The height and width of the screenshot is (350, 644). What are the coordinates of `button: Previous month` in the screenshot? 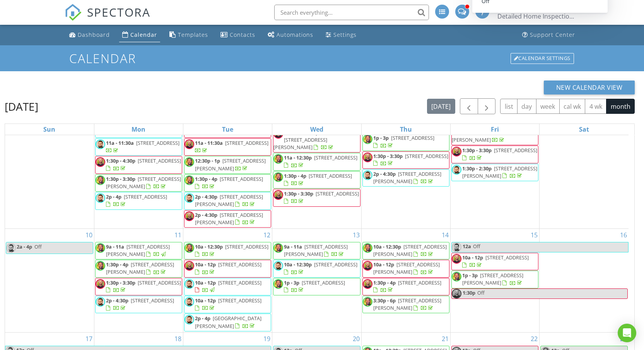 It's located at (469, 106).